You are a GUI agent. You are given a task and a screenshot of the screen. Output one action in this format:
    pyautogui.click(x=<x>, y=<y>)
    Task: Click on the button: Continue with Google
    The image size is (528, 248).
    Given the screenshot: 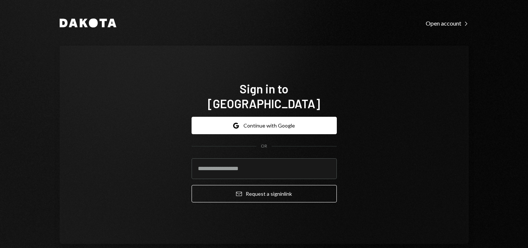 What is the action you would take?
    pyautogui.click(x=264, y=125)
    